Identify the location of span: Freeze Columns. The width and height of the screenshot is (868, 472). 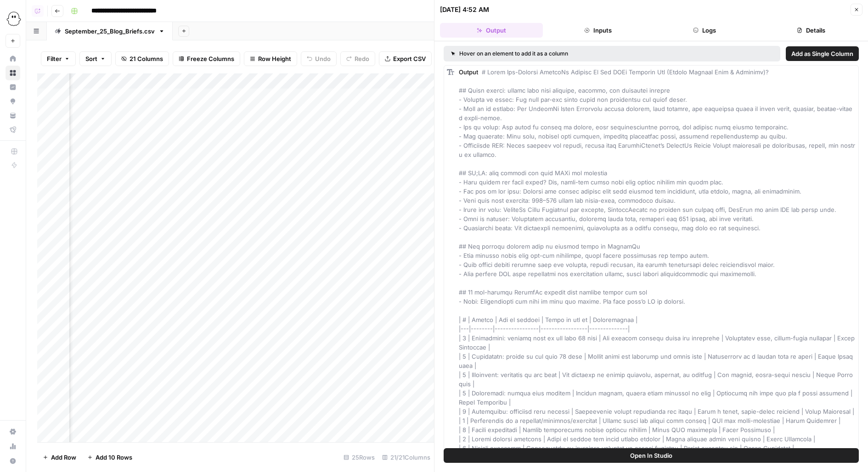
(210, 59).